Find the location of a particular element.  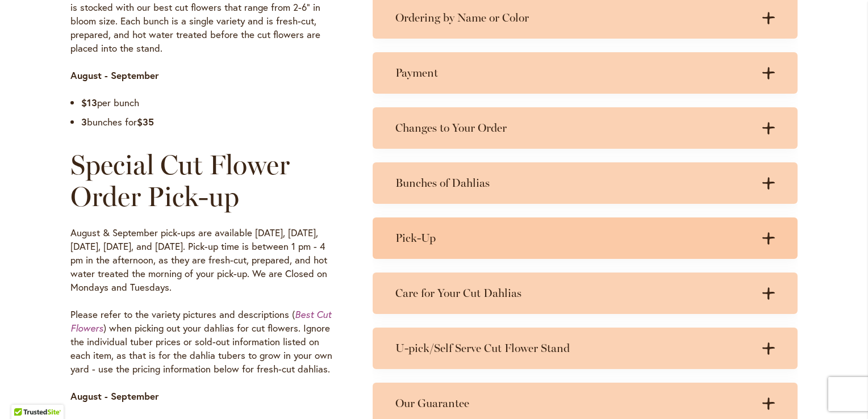

h3: U-pick/Self Serve Cut Flower Stand is located at coordinates (573, 348).